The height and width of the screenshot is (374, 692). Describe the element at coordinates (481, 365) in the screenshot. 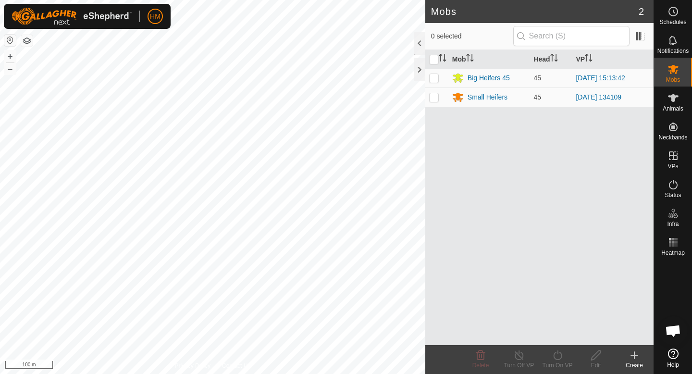

I see `span: Delete` at that location.